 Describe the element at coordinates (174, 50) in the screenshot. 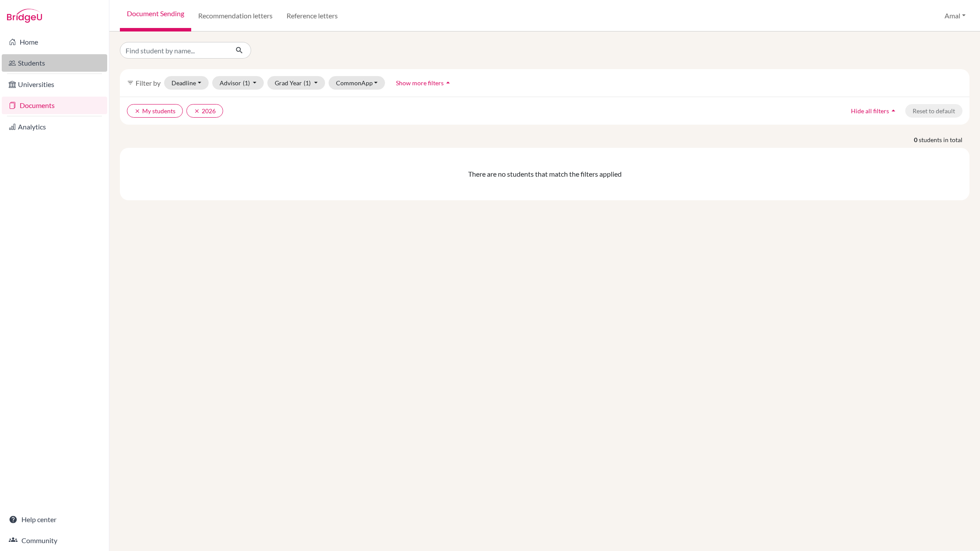

I see `input: Find student by name...` at that location.